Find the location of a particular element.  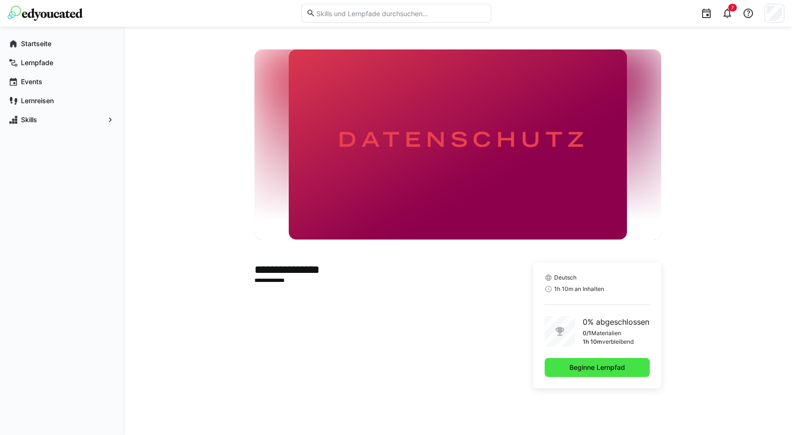

span: Deutsch is located at coordinates (565, 278).